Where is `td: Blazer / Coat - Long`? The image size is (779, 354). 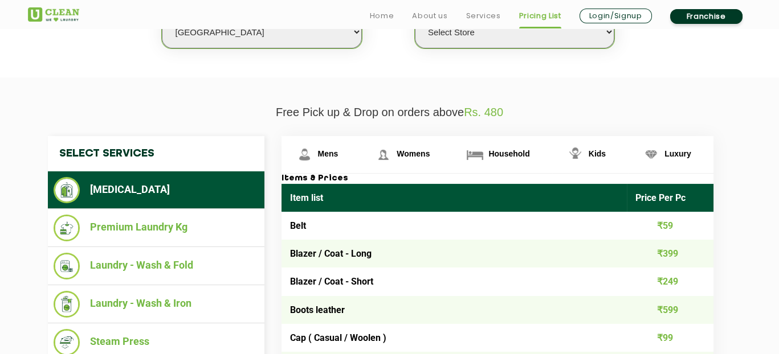
td: Blazer / Coat - Long is located at coordinates (454, 254).